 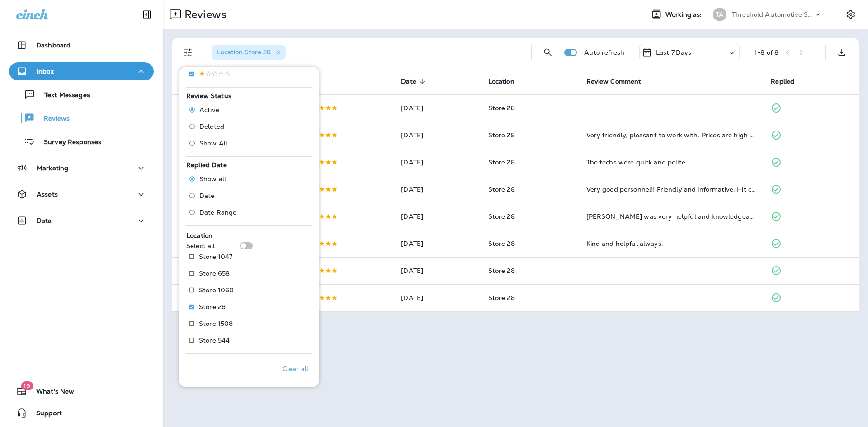 I want to click on button: Export as CSV, so click(x=842, y=52).